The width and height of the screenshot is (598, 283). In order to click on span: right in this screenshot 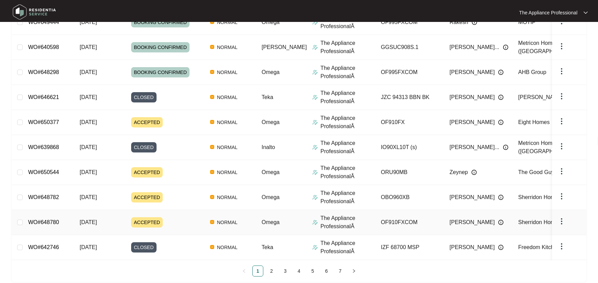, I will do `click(354, 271)`.